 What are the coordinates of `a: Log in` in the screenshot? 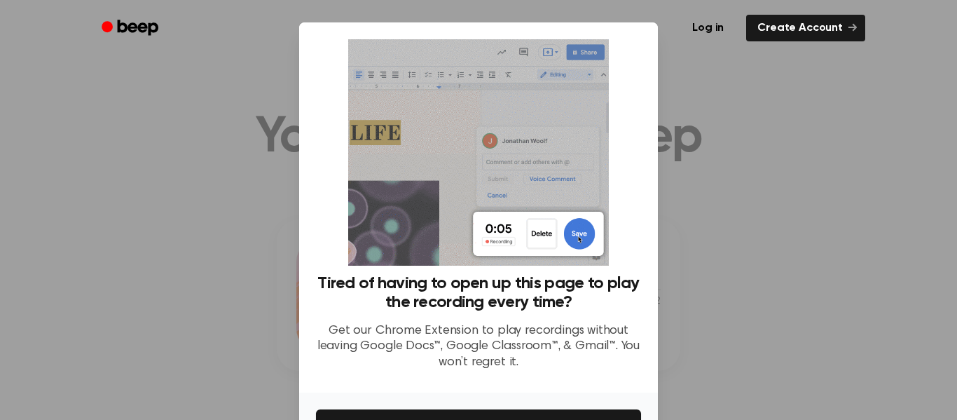 It's located at (708, 28).